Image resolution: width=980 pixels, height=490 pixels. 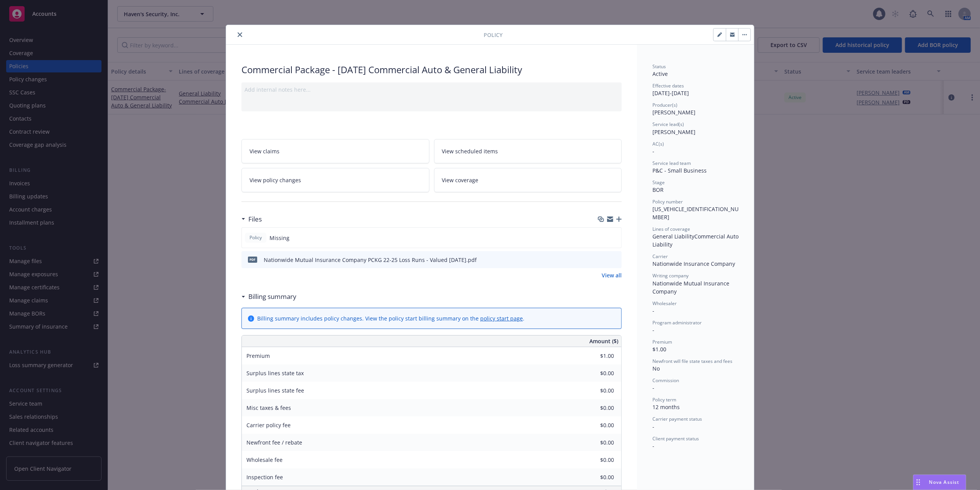 I want to click on span: Status, so click(x=659, y=66).